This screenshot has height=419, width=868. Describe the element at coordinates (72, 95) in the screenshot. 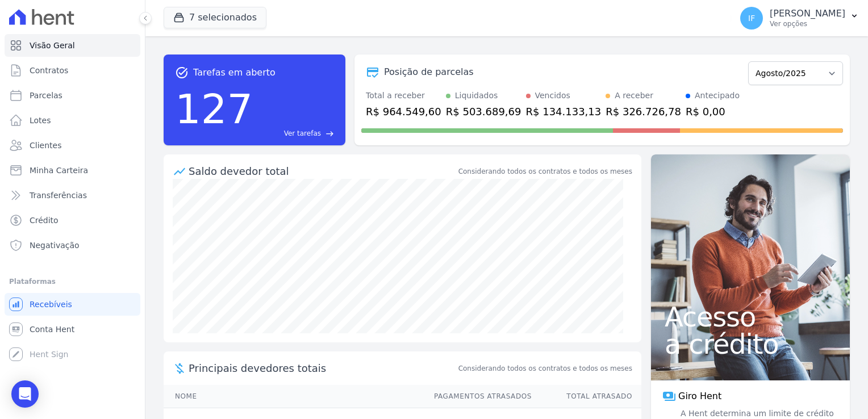

I see `a: Parcelas` at that location.